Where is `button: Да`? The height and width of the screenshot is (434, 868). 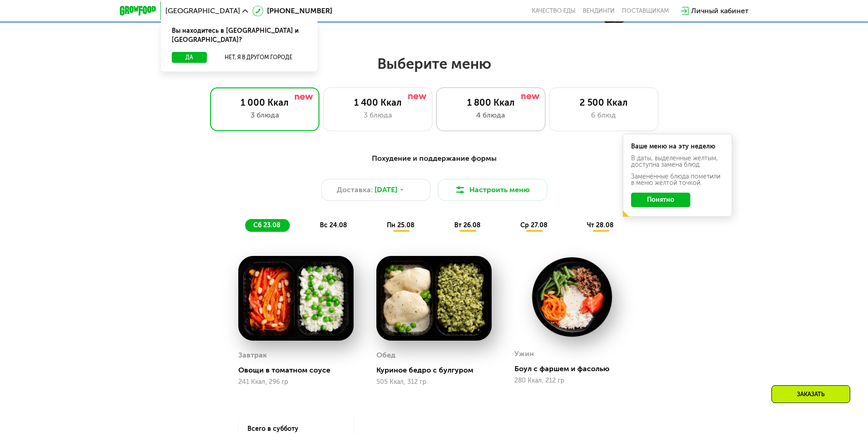
button: Да is located at coordinates (189, 58).